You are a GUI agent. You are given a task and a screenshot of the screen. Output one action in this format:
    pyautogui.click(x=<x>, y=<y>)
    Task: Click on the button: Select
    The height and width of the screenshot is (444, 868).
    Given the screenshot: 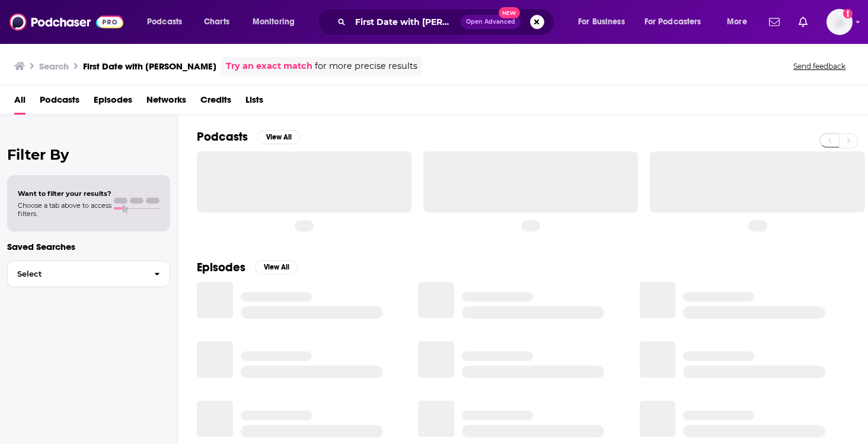 What is the action you would take?
    pyautogui.click(x=89, y=273)
    